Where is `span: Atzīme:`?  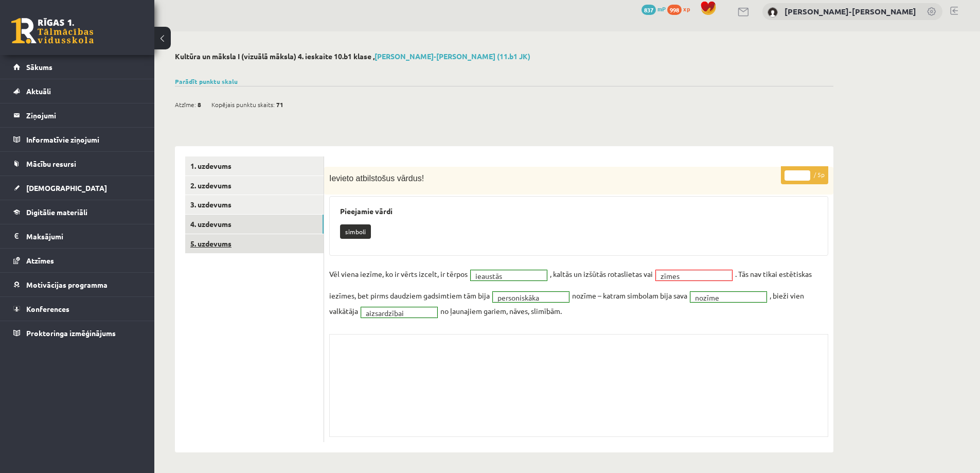
span: Atzīme: is located at coordinates (185, 104).